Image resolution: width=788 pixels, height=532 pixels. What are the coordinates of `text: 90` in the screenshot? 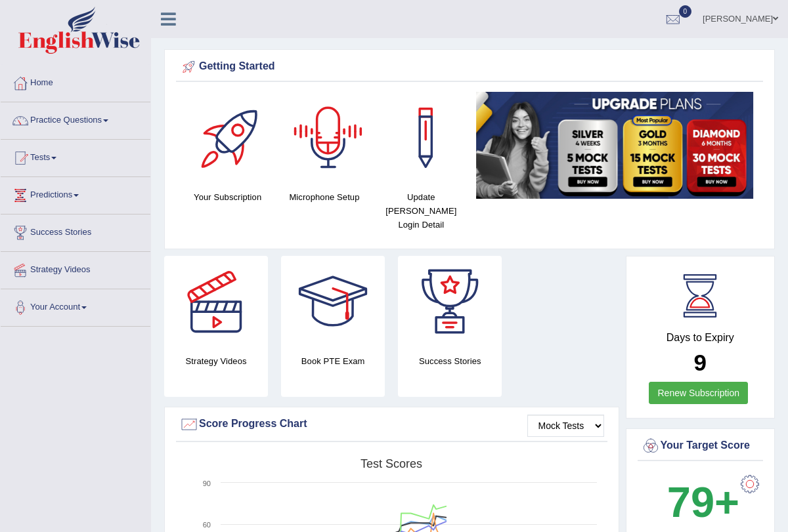 It's located at (206, 484).